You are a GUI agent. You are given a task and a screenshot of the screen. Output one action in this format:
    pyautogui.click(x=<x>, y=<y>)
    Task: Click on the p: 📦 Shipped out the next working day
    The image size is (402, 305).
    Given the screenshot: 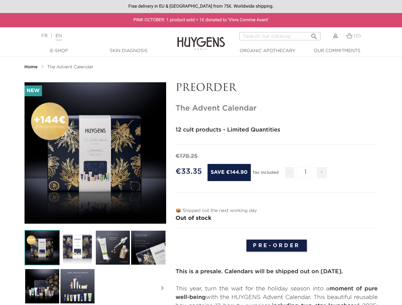 What is the action you would take?
    pyautogui.click(x=276, y=211)
    